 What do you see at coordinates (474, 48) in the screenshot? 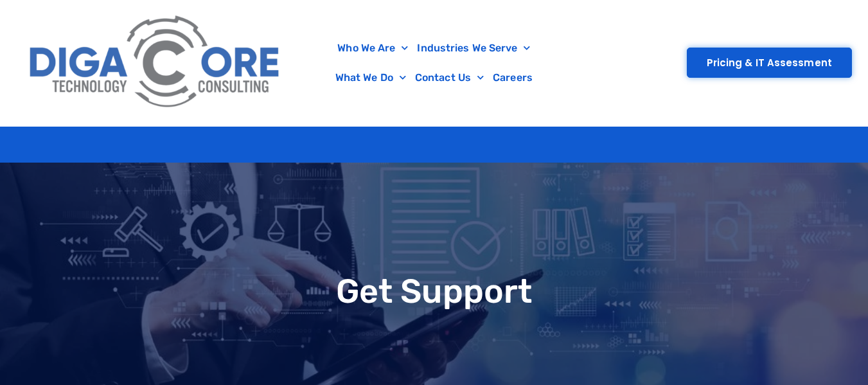
I see `a: Industries We Serve` at bounding box center [474, 48].